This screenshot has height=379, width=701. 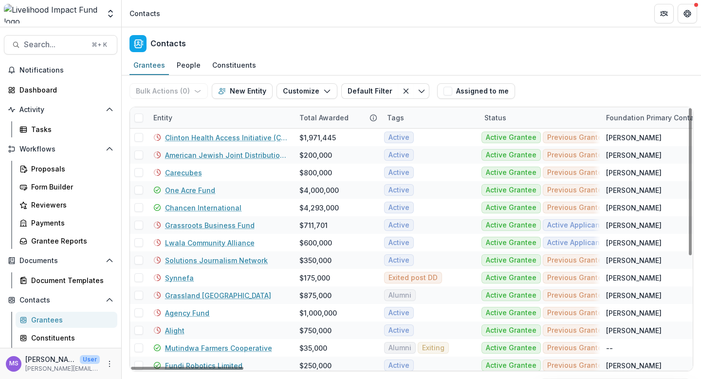 What do you see at coordinates (60, 149) in the screenshot?
I see `span: Workflows` at bounding box center [60, 149].